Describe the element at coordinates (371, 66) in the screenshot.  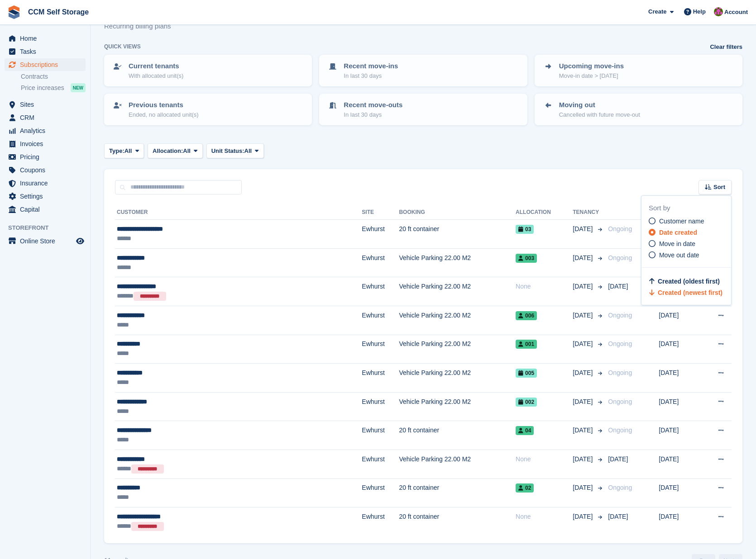
I see `p: Recent move-ins` at that location.